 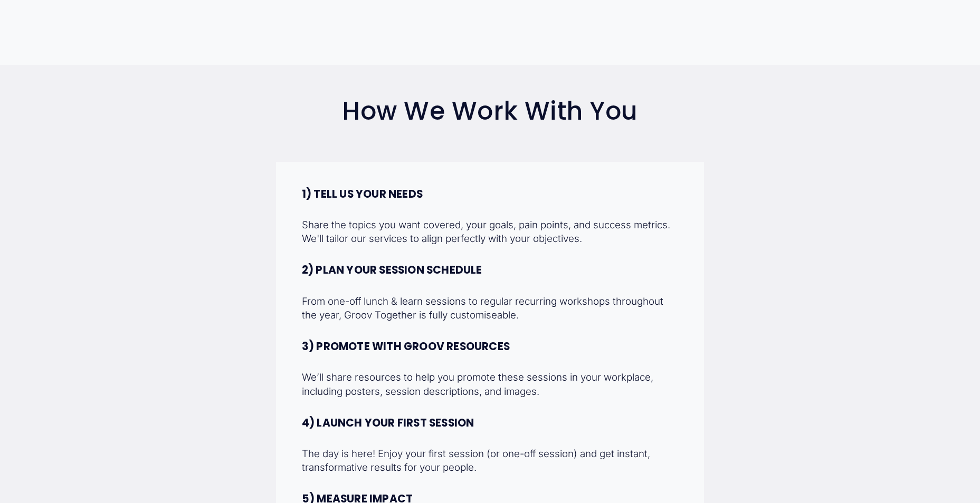 What do you see at coordinates (490, 110) in the screenshot?
I see `span: How We Work With You` at bounding box center [490, 110].